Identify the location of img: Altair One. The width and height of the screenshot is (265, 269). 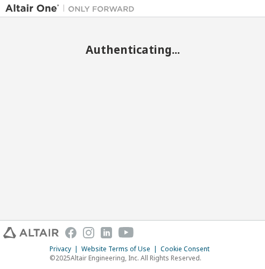
(73, 9).